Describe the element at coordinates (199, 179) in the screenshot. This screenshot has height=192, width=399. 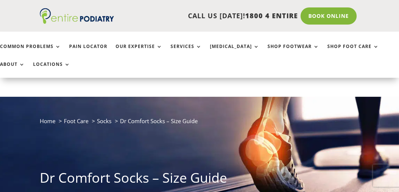
I see `h1: Dr Comfort Socks – Size Guide` at that location.